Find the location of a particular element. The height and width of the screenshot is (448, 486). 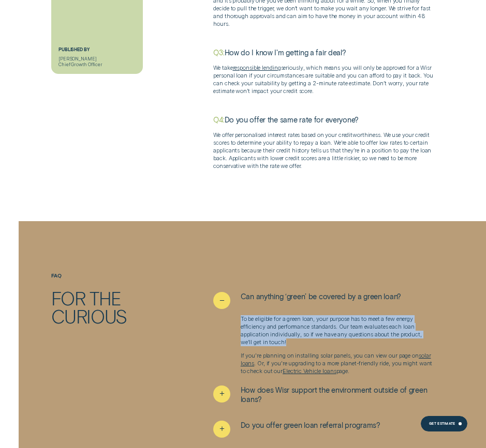

span: How does Wisr support the environment outside of green loans? is located at coordinates (338, 395).